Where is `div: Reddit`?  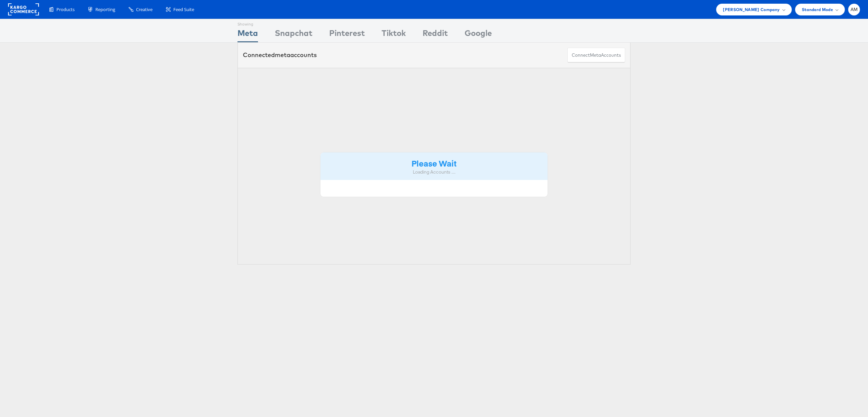
div: Reddit is located at coordinates (434, 35).